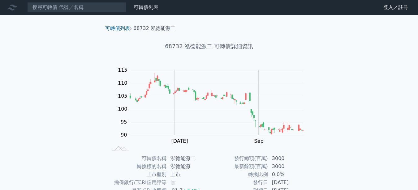 The image size is (418, 190). What do you see at coordinates (289, 175) in the screenshot?
I see `td: 0.0%` at bounding box center [289, 175].